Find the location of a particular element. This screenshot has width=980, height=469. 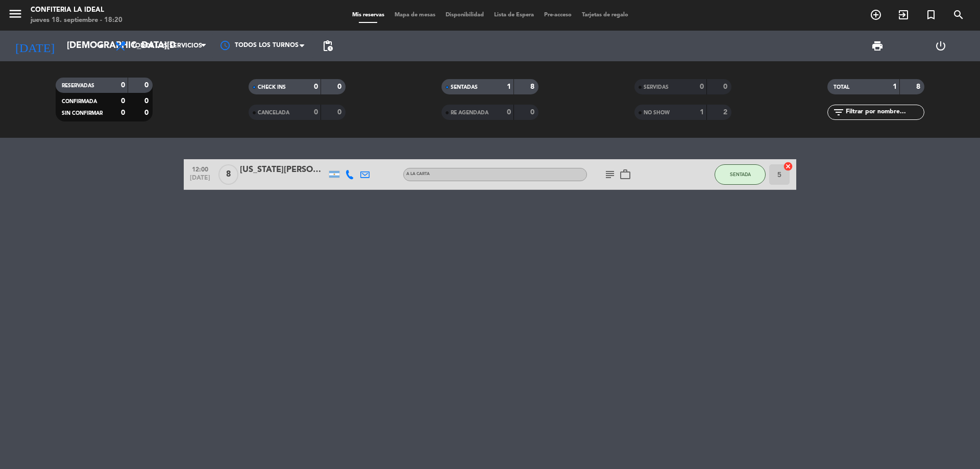

i: work_outline is located at coordinates (625, 175).